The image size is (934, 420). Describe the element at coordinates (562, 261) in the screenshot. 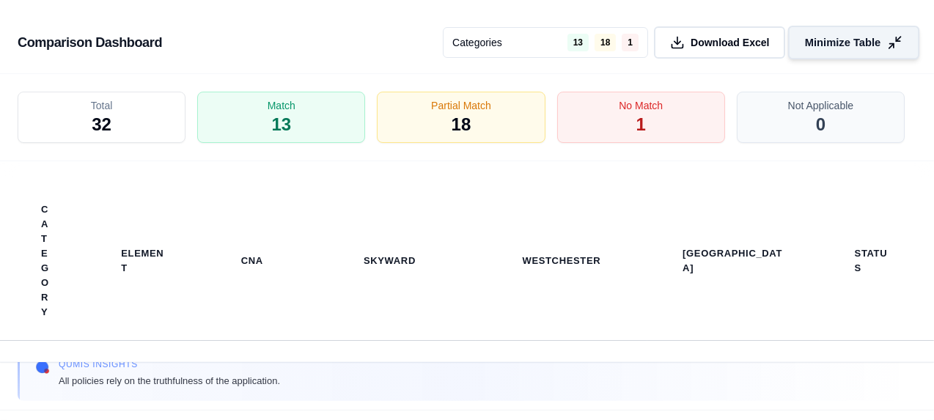

I see `th: Westchester` at that location.